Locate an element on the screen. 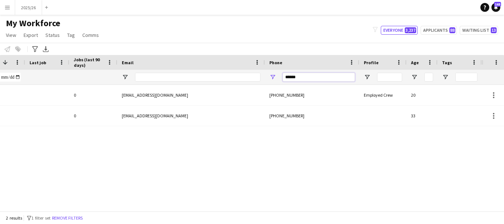 This screenshot has height=224, width=504. span: 88 is located at coordinates (452, 30).